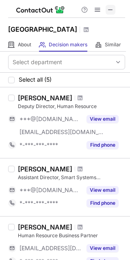 This screenshot has width=130, height=260. Describe the element at coordinates (41, 10) in the screenshot. I see `img: ContactOut v5.3.10` at that location.